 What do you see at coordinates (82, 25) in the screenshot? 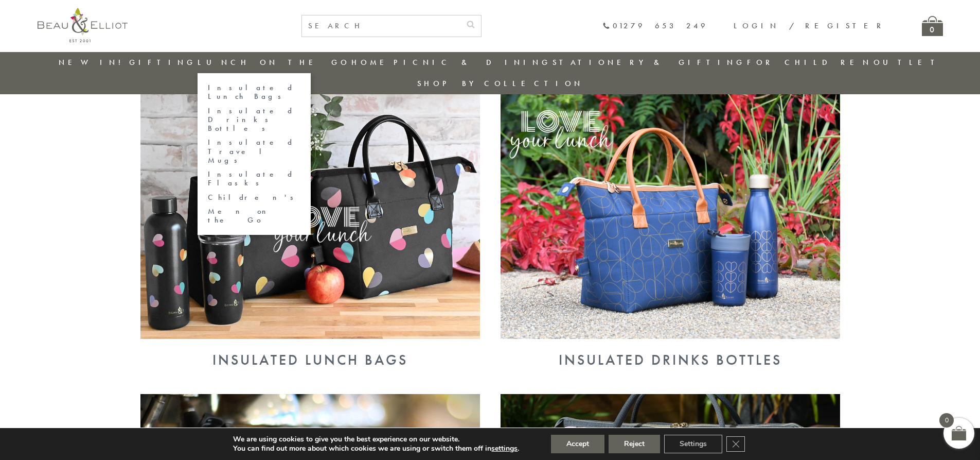
I see `img: logo` at bounding box center [82, 25].